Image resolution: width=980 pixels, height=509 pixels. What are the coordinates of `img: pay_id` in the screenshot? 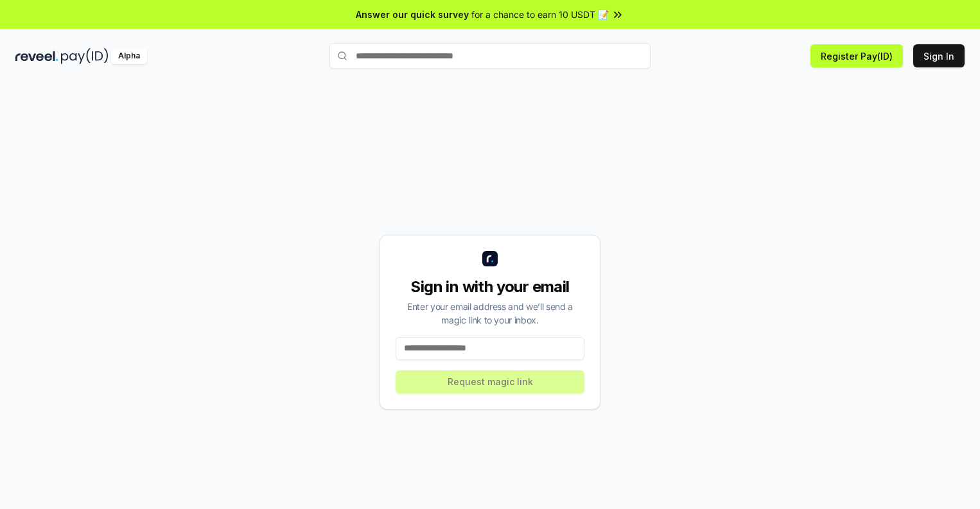 It's located at (84, 56).